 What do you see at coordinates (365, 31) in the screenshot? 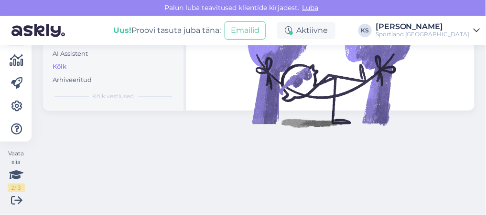
I see `div: KS` at bounding box center [365, 31].